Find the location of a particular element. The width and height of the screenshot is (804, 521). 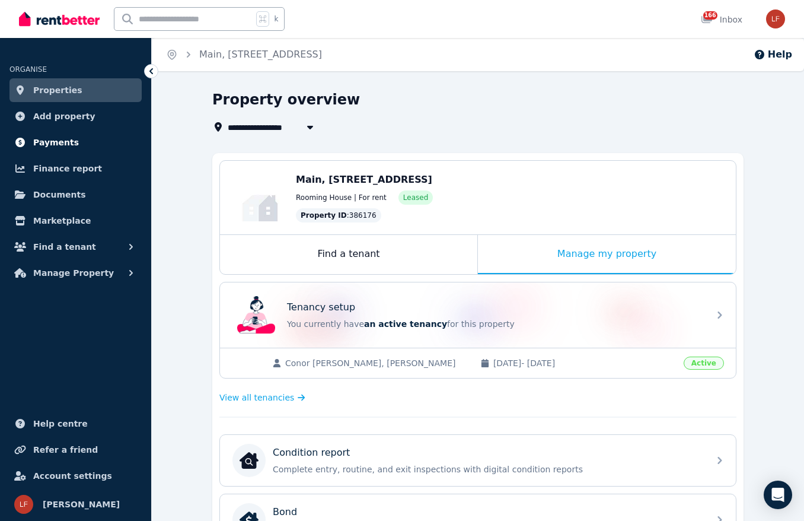

span: Properties is located at coordinates (58, 90).